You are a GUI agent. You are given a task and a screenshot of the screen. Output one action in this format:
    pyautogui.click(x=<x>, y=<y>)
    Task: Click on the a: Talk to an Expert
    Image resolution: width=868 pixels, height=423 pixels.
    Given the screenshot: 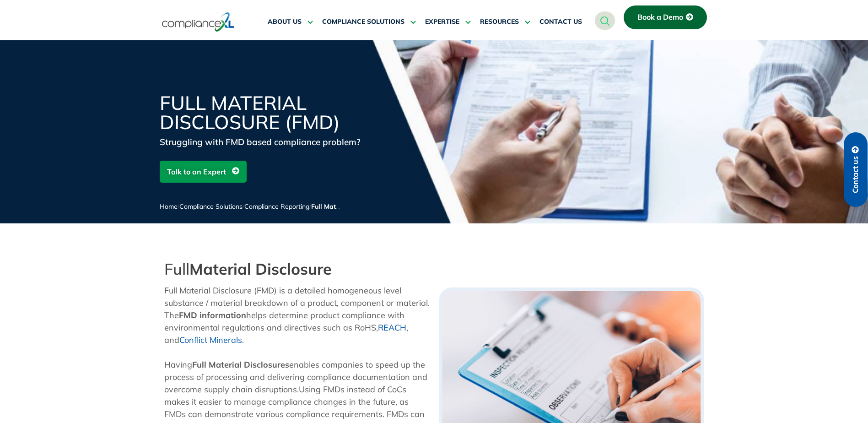 What is the action you would take?
    pyautogui.click(x=203, y=172)
    